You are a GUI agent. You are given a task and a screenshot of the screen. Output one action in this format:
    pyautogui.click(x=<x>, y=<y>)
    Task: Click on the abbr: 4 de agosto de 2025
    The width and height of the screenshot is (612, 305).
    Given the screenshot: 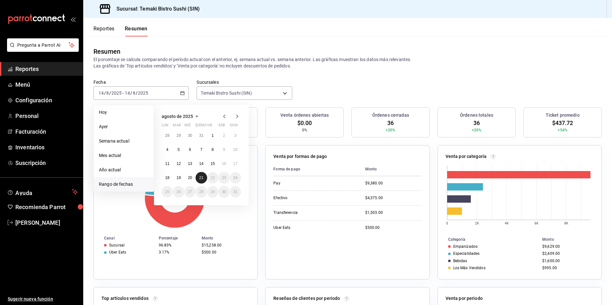 What is the action you would take?
    pyautogui.click(x=167, y=150)
    